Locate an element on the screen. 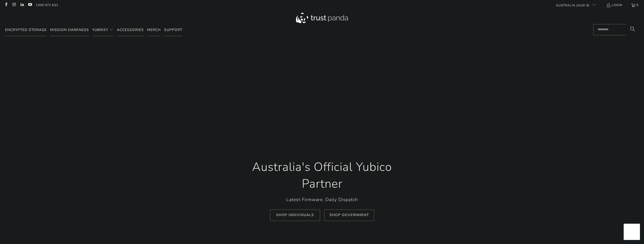 The image size is (644, 244). img: Trust Panda Australia is located at coordinates (322, 18).